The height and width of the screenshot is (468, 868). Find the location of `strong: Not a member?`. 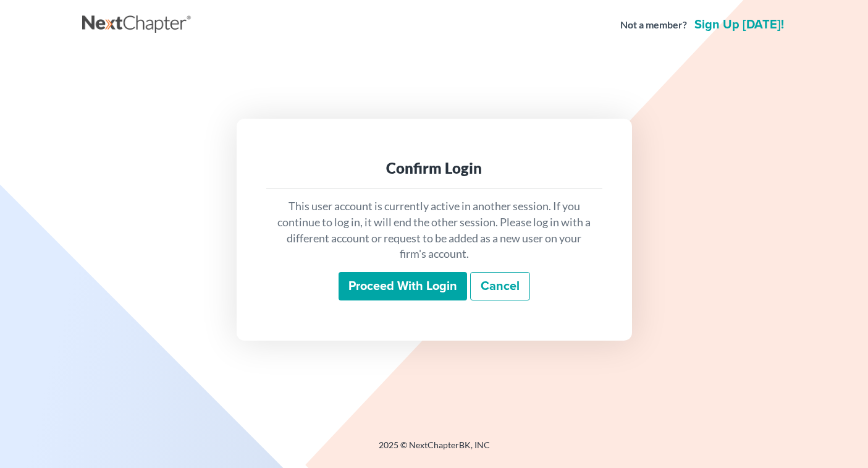

strong: Not a member? is located at coordinates (654, 25).